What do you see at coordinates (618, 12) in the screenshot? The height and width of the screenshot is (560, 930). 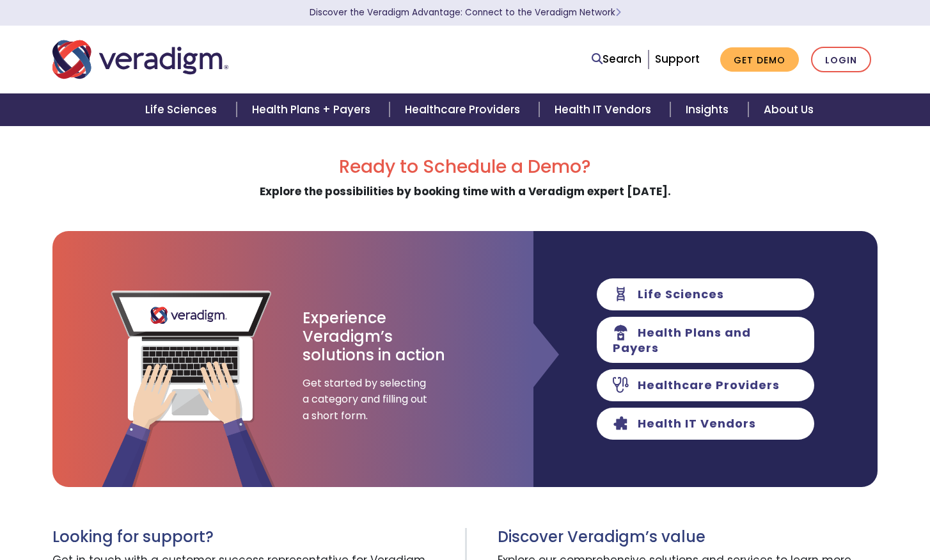 I see `span: Learn More` at bounding box center [618, 12].